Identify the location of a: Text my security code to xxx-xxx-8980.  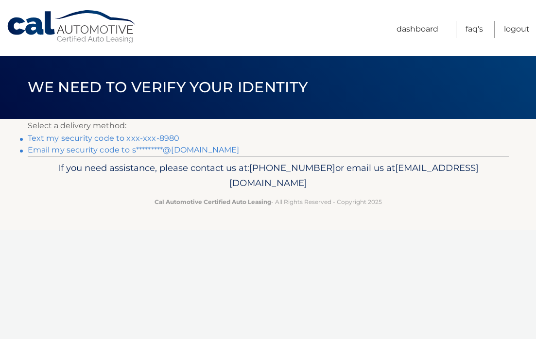
(104, 138).